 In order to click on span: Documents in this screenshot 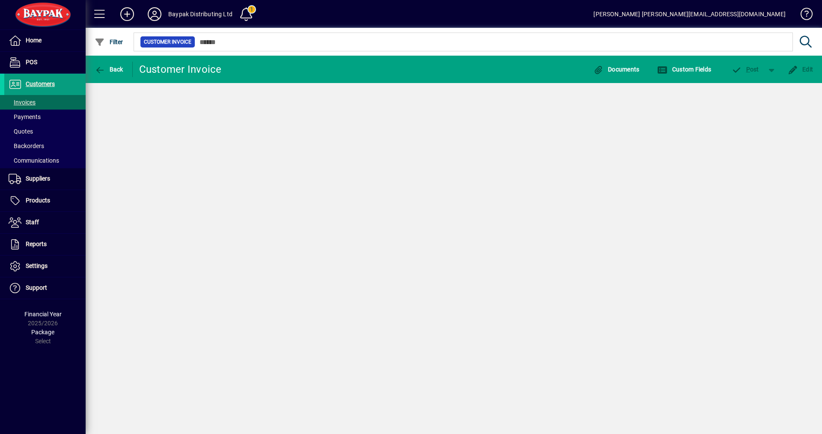, I will do `click(616, 69)`.